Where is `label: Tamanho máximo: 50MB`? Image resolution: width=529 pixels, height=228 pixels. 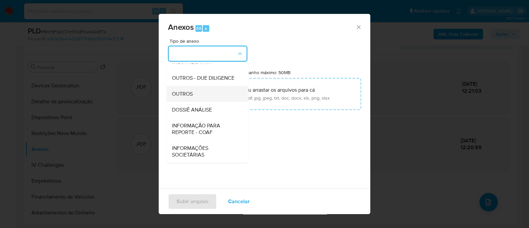
label: Tamanho máximo: 50MB is located at coordinates (265, 72).